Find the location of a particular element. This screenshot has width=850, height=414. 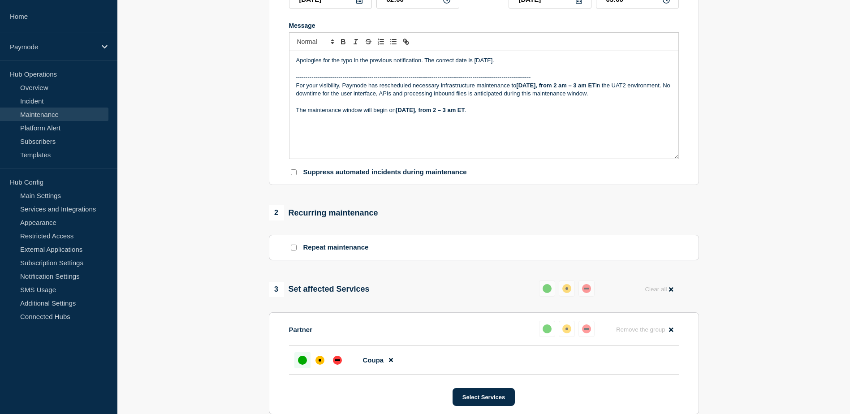

input: Repeat maintenance is located at coordinates (293, 247).